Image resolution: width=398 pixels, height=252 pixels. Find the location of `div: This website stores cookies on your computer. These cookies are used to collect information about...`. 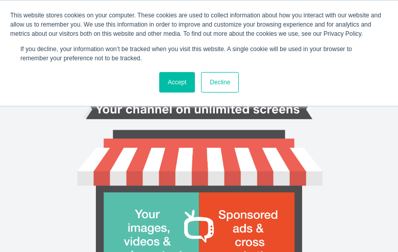

div: This website stores cookies on your computer. These cookies are used to collect information about... is located at coordinates (199, 25).